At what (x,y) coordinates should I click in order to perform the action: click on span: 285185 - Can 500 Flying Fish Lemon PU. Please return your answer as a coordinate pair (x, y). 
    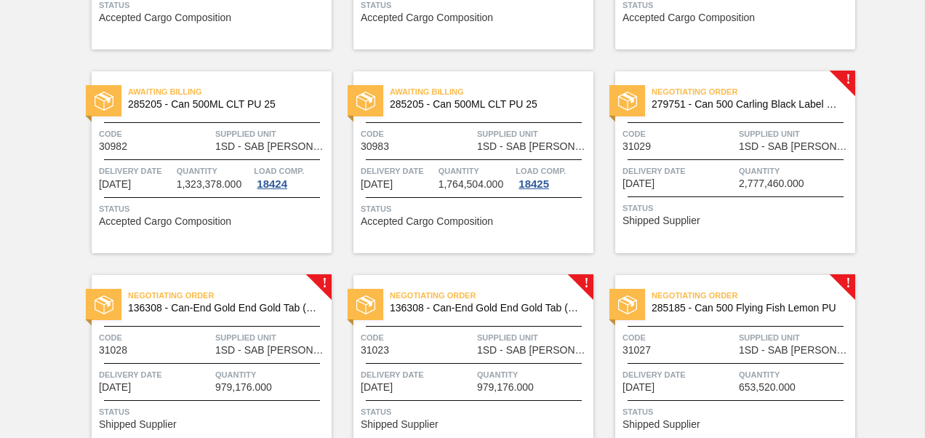
    Looking at the image, I should click on (748, 308).